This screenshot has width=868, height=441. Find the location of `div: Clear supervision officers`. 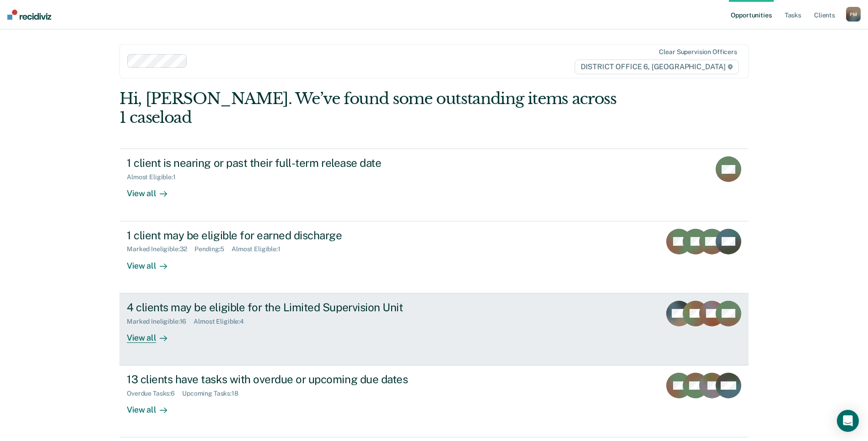

div: Clear supervision officers is located at coordinates (698, 52).